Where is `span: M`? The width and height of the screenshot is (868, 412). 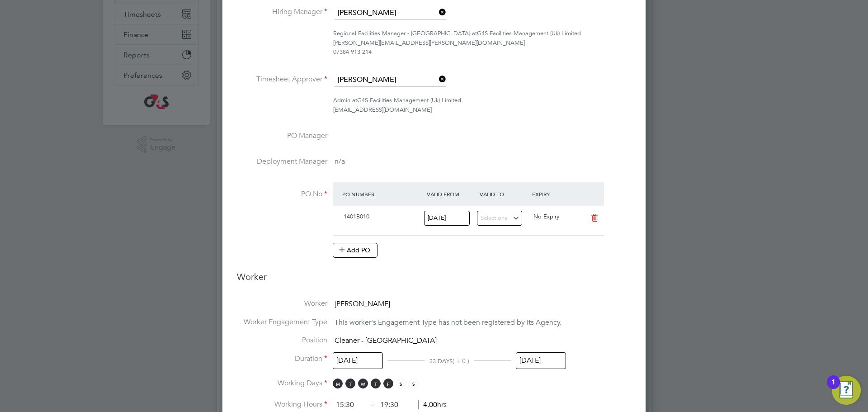
span: M is located at coordinates (338, 383).